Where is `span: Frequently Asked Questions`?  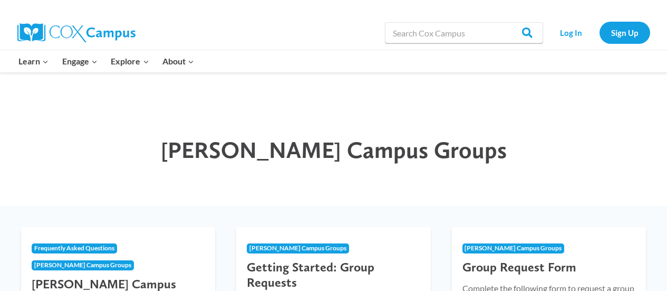 span: Frequently Asked Questions is located at coordinates (74, 247).